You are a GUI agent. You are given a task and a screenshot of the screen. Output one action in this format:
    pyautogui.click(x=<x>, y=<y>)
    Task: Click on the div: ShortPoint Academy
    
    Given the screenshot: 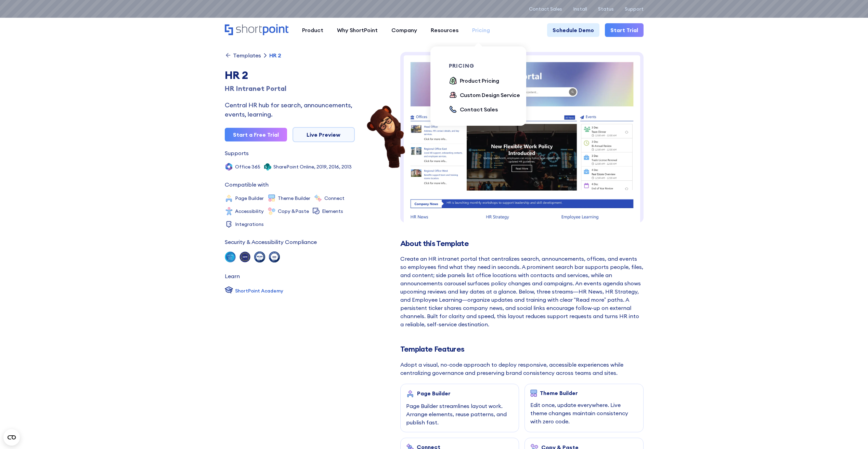 What is the action you would take?
    pyautogui.click(x=259, y=291)
    